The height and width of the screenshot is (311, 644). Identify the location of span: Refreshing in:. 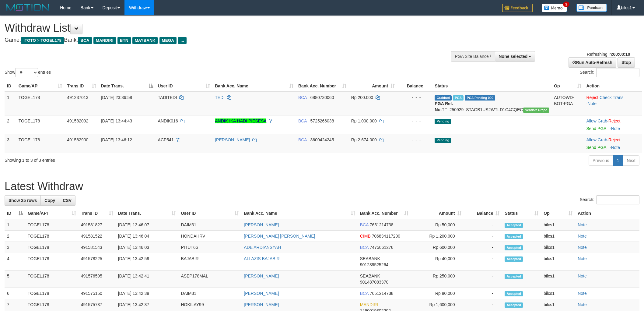
(608, 54).